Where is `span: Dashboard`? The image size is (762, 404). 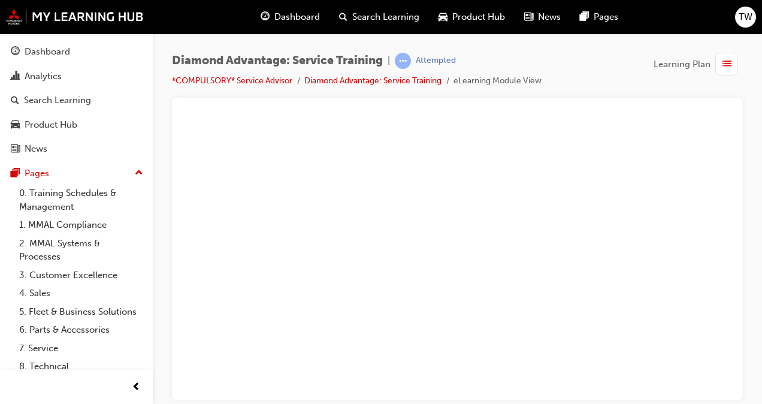 span: Dashboard is located at coordinates (297, 17).